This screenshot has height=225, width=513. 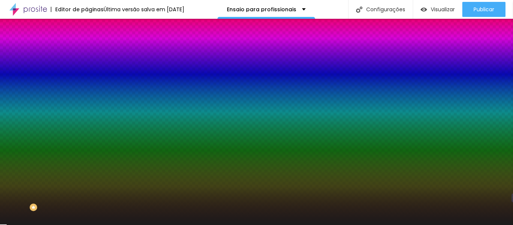 I want to click on img: view-1.svg, so click(x=424, y=9).